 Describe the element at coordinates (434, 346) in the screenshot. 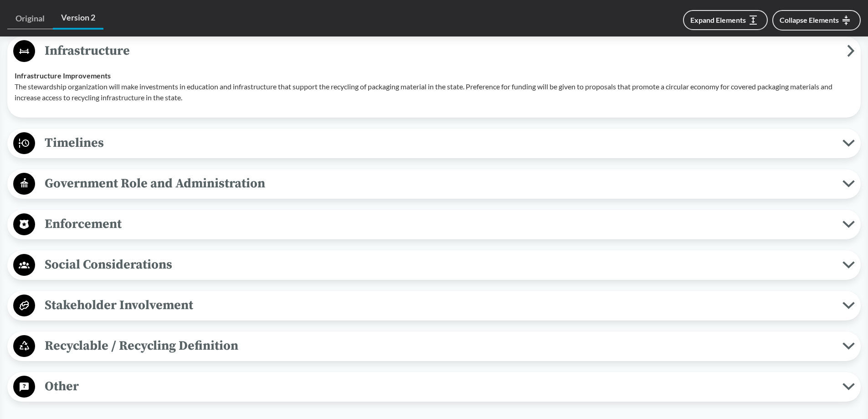

I see `button: Recyclable / Recycling Definition` at that location.